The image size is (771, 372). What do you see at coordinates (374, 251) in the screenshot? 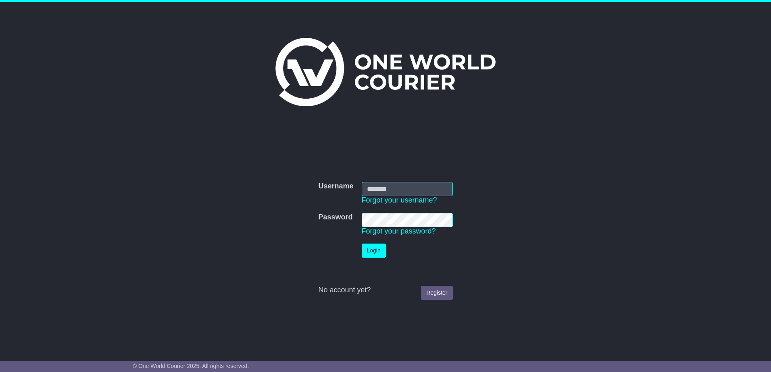
I see `button: Login` at bounding box center [374, 251].